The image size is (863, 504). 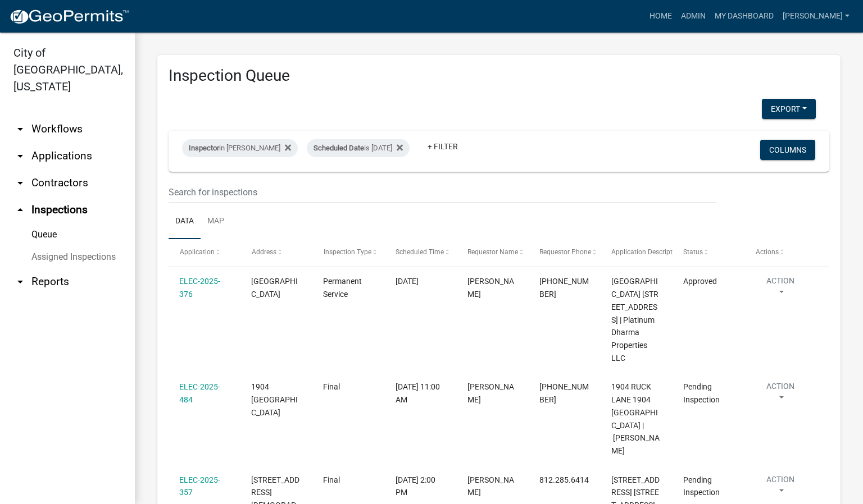 What do you see at coordinates (491, 393) in the screenshot?
I see `span: John Long` at bounding box center [491, 393].